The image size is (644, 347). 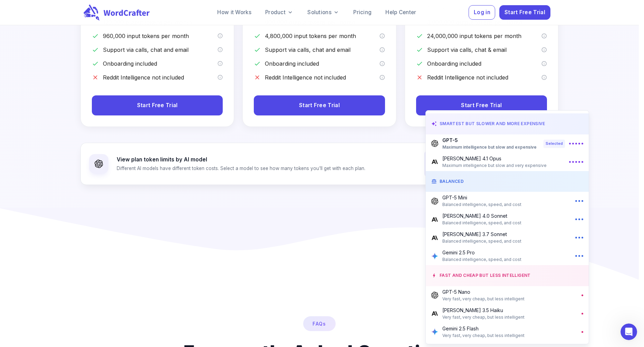 I want to click on img: Claude 3.7 Sonnet, so click(x=434, y=238).